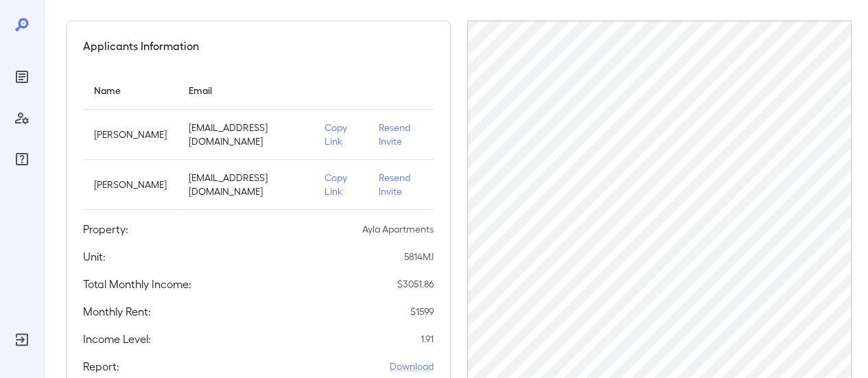  What do you see at coordinates (22, 118) in the screenshot?
I see `div: Manage Users` at bounding box center [22, 118].